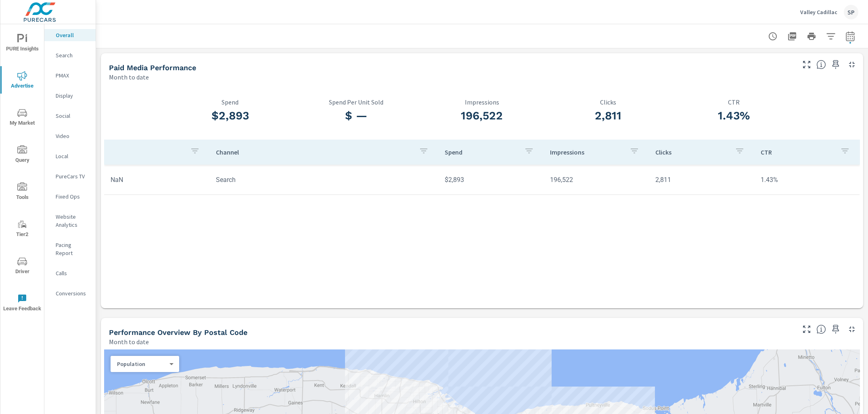 The height and width of the screenshot is (414, 868). I want to click on span: Query, so click(22, 155).